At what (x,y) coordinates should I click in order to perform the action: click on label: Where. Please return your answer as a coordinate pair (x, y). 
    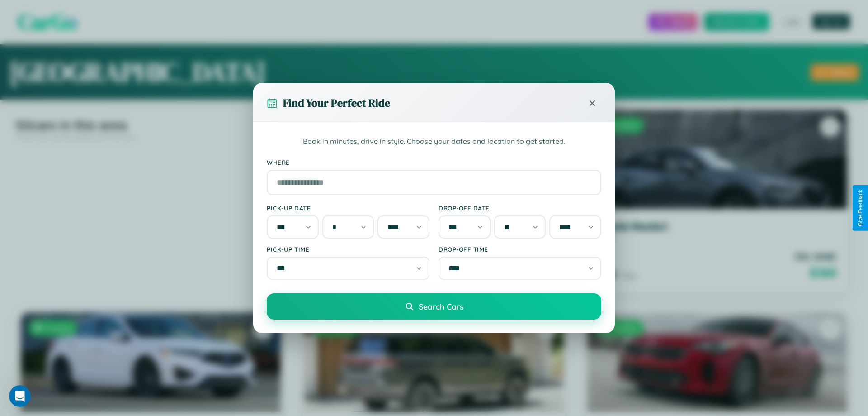
    Looking at the image, I should click on (434, 162).